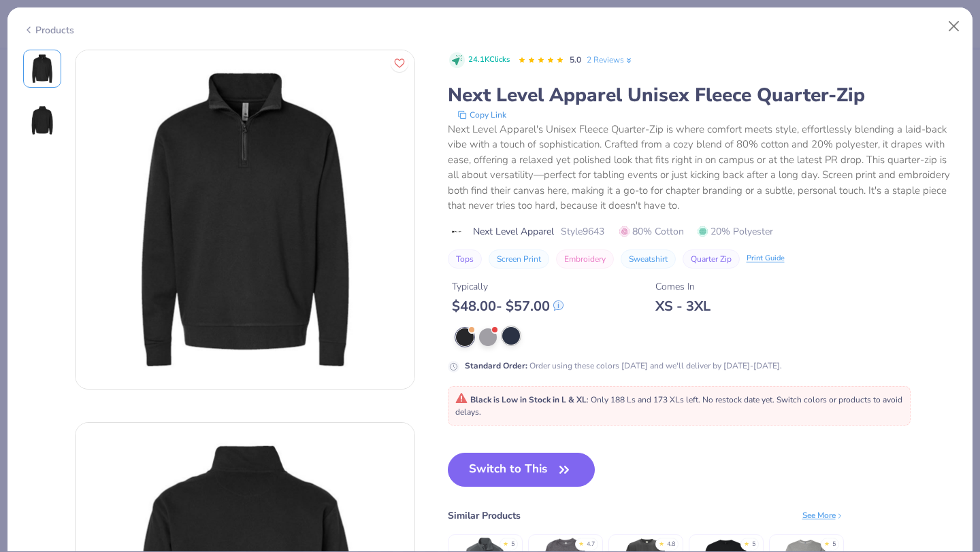 Image resolution: width=980 pixels, height=552 pixels. I want to click on a: 2 Reviews, so click(609, 60).